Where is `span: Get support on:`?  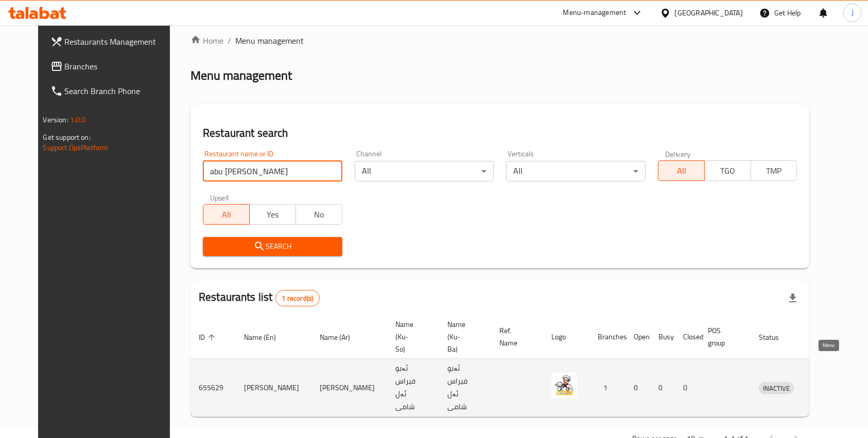
span: Get support on: is located at coordinates (67, 137).